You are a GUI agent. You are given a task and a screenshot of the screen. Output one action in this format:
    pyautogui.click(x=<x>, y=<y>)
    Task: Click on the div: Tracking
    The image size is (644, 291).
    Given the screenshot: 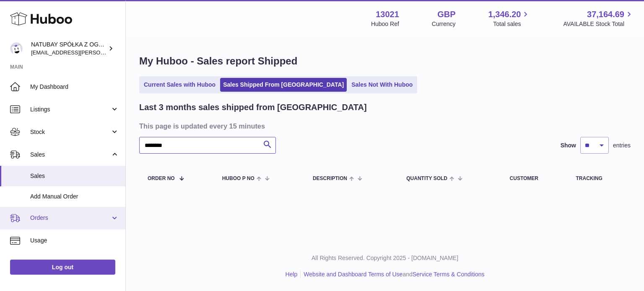 What is the action you would take?
    pyautogui.click(x=599, y=179)
    